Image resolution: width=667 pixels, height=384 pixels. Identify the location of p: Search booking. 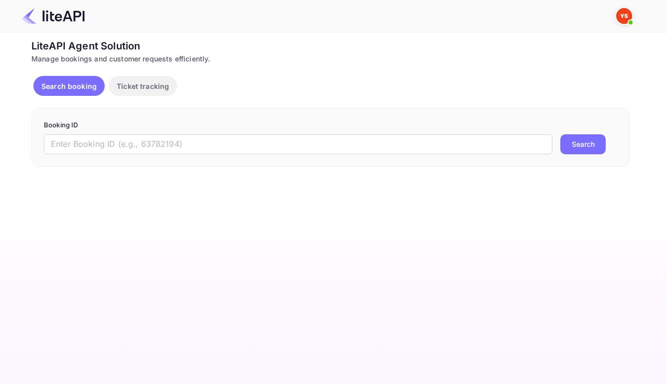
(69, 86).